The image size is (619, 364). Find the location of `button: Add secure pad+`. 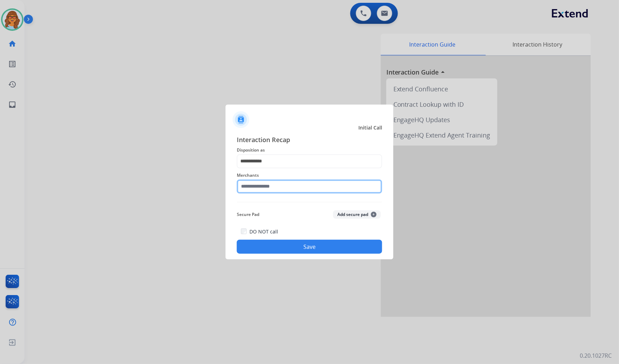

button: Add secure pad+ is located at coordinates (357, 215).